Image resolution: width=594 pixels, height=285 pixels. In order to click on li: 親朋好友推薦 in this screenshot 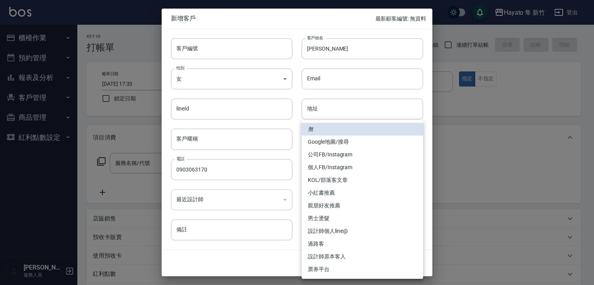, I will do `click(362, 206)`.